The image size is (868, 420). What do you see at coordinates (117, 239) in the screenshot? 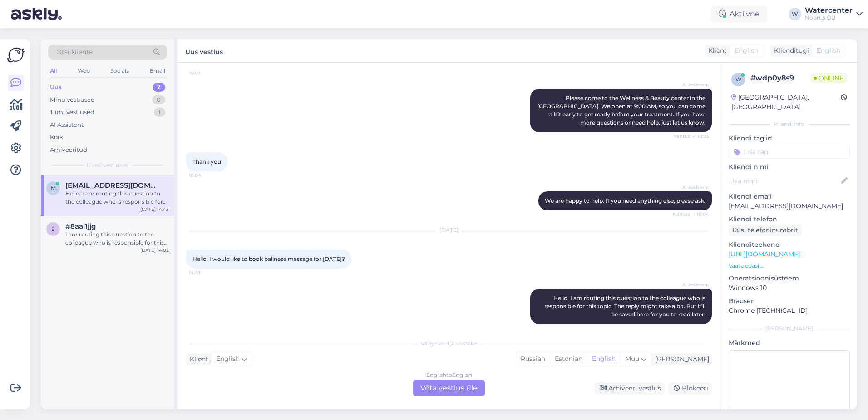
I see `div: I am routing this question to the colleague who is responsible for this topic. The reply might ta...` at bounding box center [117, 239].